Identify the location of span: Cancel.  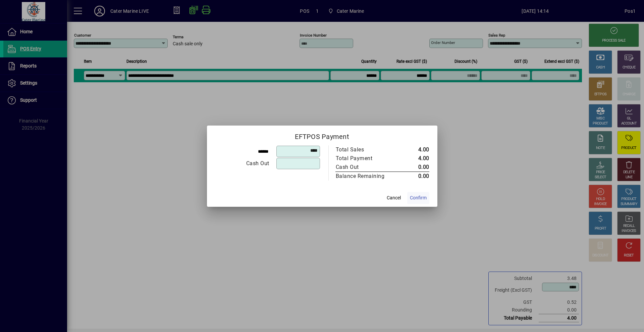
(393, 197).